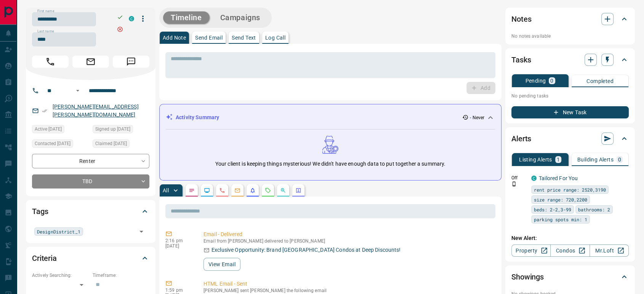 This screenshot has width=644, height=294. What do you see at coordinates (477, 118) in the screenshot?
I see `p: - Never` at bounding box center [477, 118].